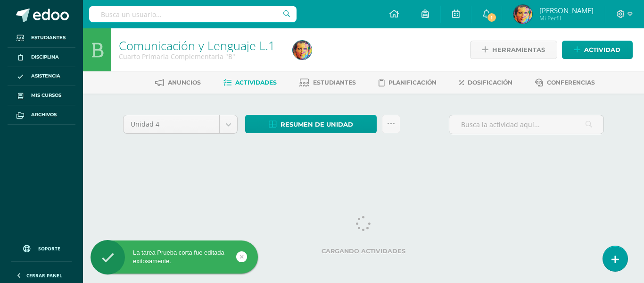  Describe the element at coordinates (490, 82) in the screenshot. I see `span: Dosificación` at that location.